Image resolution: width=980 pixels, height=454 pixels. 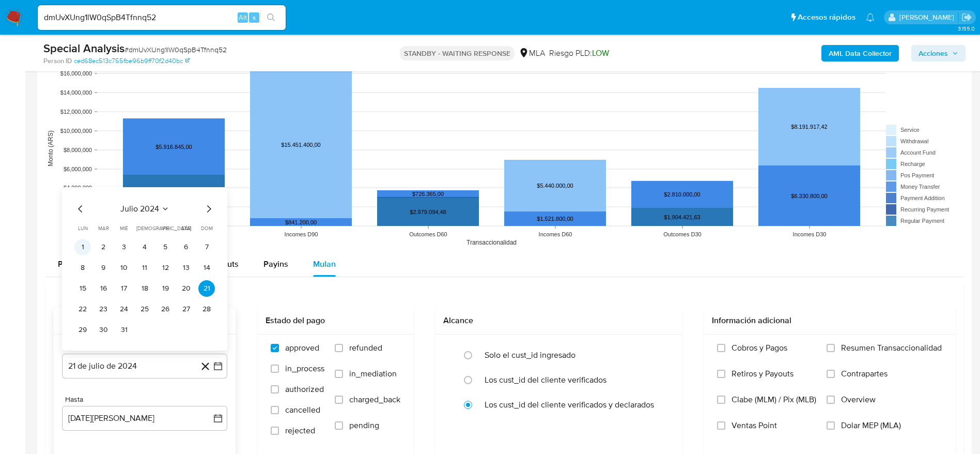 I want to click on p: elaine.mcfarlane@mercadolibre.com, so click(x=929, y=17).